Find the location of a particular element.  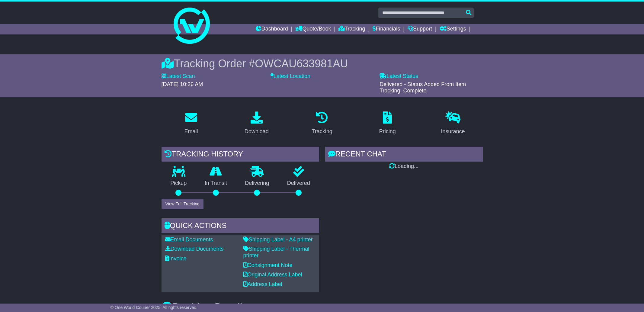

label: Latest Scan is located at coordinates (178, 76).